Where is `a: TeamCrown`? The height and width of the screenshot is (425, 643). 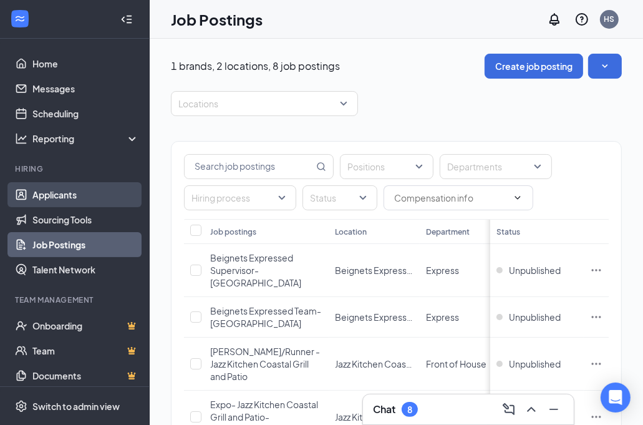 a: TeamCrown is located at coordinates (85, 351).